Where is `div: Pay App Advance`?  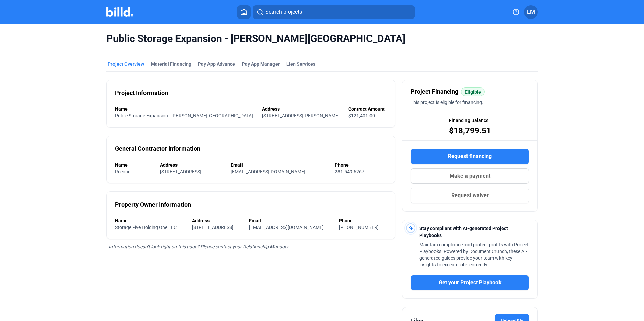
div: Pay App Advance is located at coordinates (217, 64).